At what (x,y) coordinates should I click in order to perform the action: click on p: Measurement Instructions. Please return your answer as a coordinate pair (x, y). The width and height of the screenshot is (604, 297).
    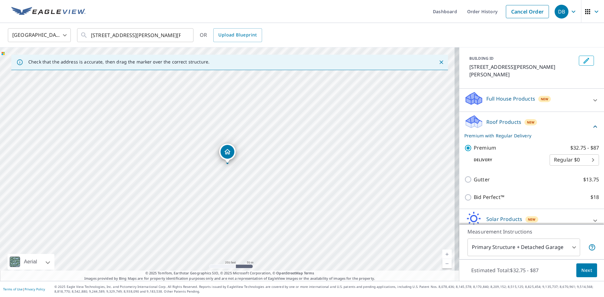
    Looking at the image, I should click on (532, 232).